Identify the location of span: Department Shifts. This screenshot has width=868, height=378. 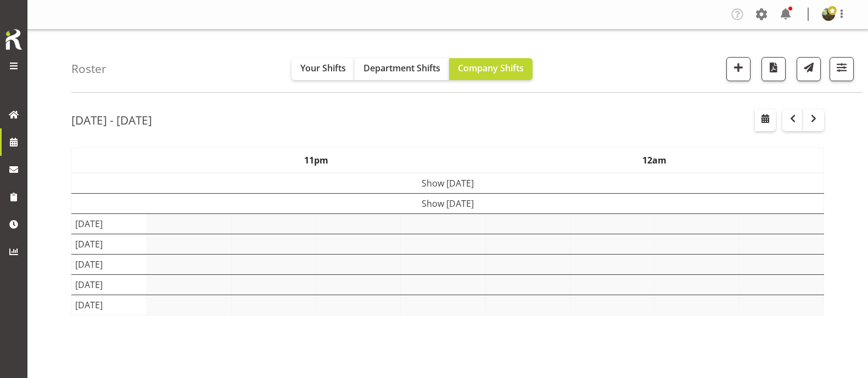
(402, 68).